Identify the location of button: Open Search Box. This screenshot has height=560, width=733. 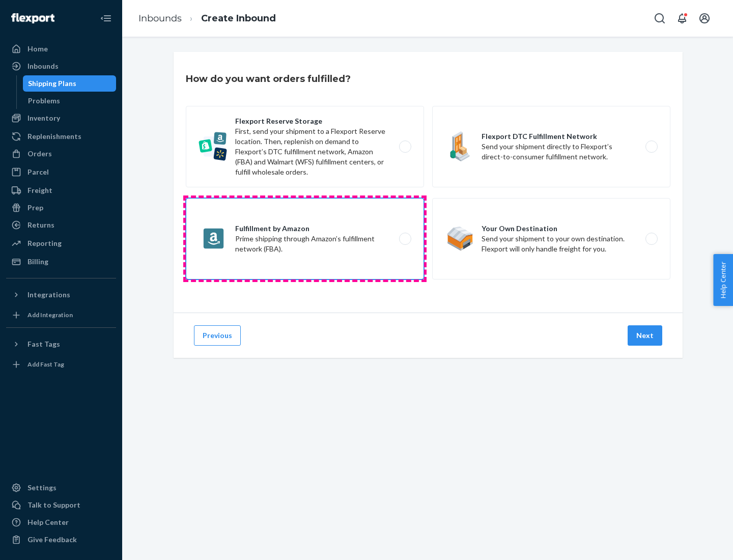
(660, 18).